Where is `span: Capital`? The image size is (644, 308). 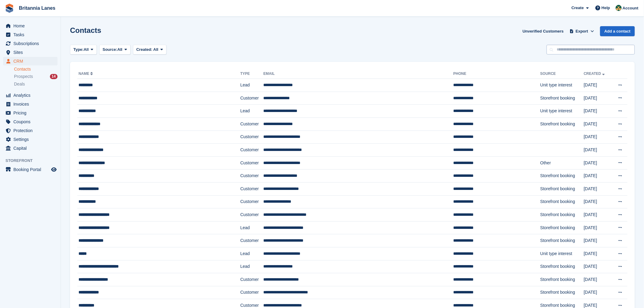 span: Capital is located at coordinates (32, 148).